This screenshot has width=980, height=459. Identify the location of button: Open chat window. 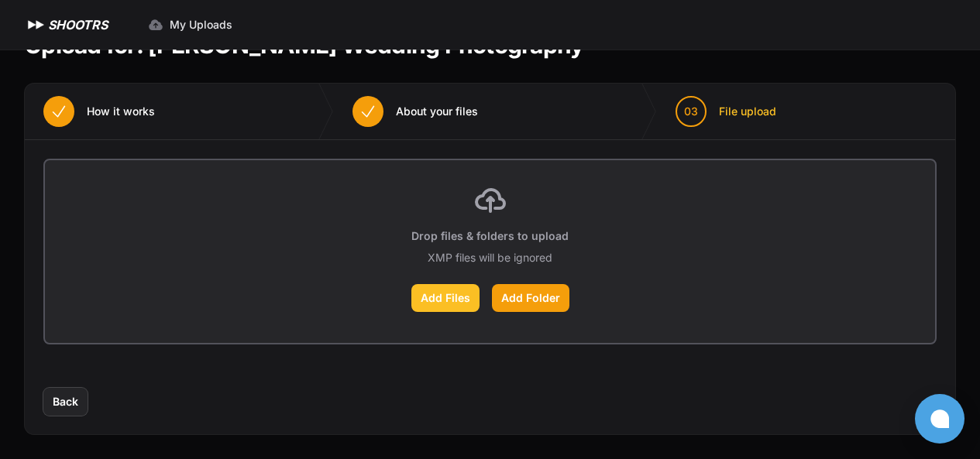
(939, 418).